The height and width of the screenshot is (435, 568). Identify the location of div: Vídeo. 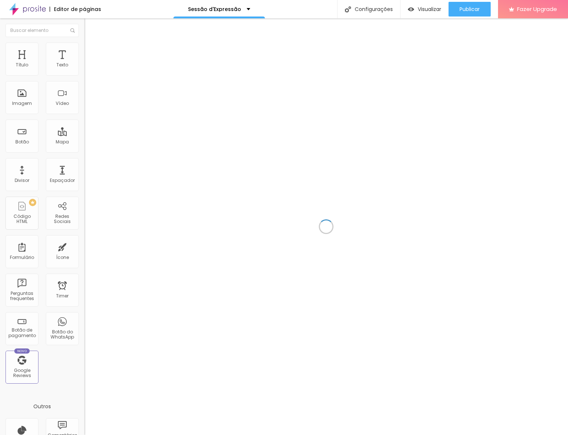
(62, 103).